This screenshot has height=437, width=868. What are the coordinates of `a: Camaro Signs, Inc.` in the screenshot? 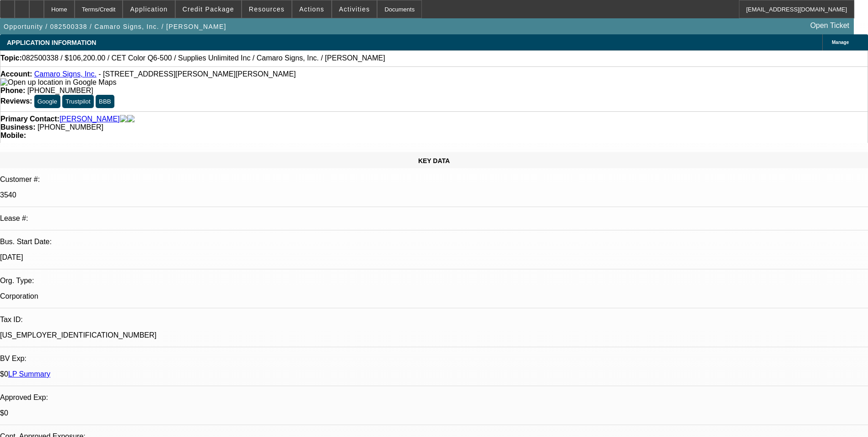 It's located at (66, 74).